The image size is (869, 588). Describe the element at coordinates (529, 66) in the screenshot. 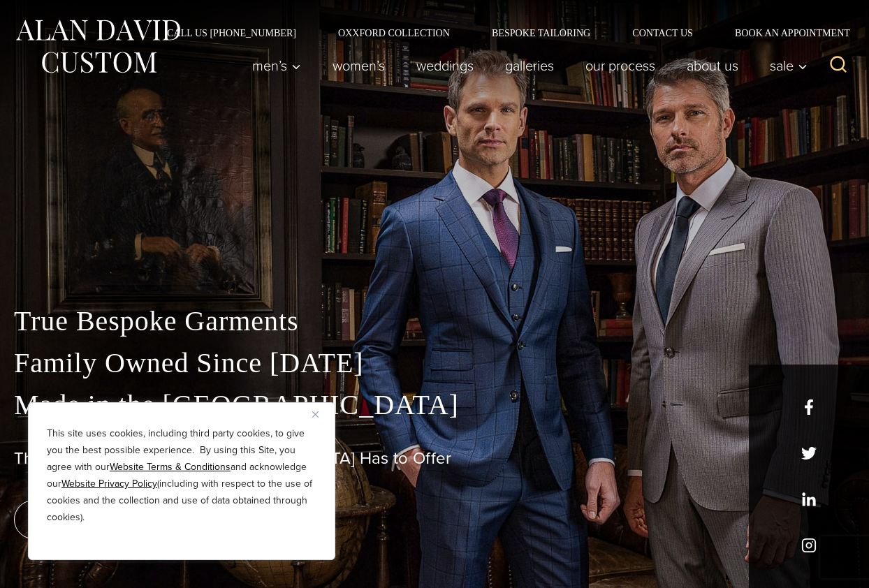

I see `a: Galleries` at that location.